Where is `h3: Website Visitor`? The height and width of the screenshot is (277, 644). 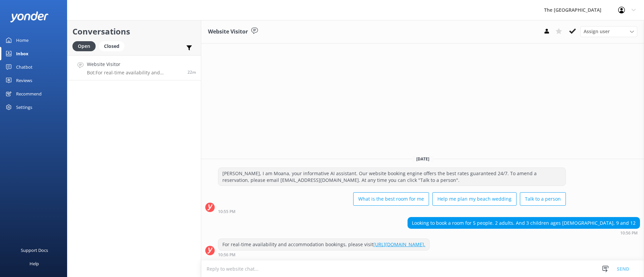 h3: Website Visitor is located at coordinates (228, 32).